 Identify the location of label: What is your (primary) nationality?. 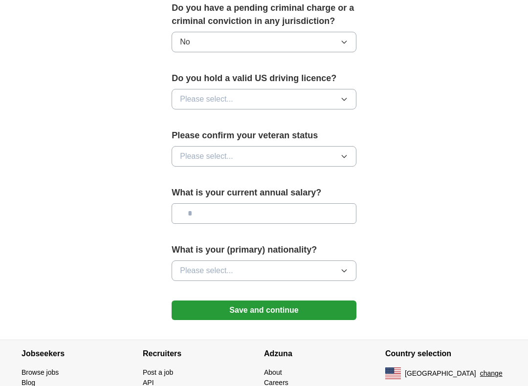
(264, 250).